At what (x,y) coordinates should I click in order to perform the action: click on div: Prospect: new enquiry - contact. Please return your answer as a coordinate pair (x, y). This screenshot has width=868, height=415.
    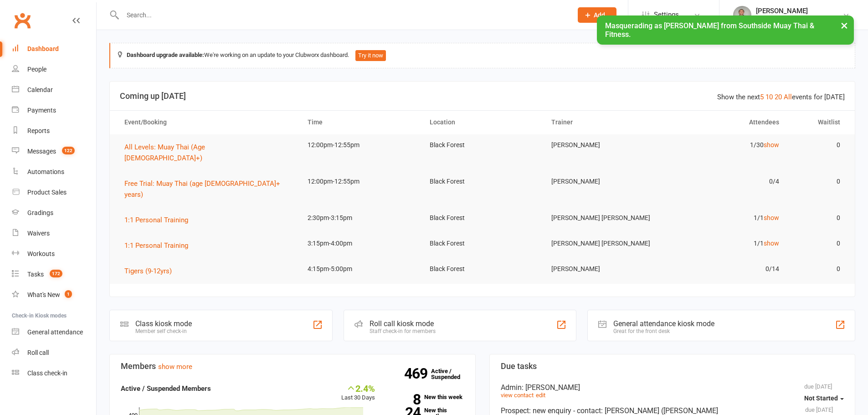
    Looking at the image, I should click on (673, 410).